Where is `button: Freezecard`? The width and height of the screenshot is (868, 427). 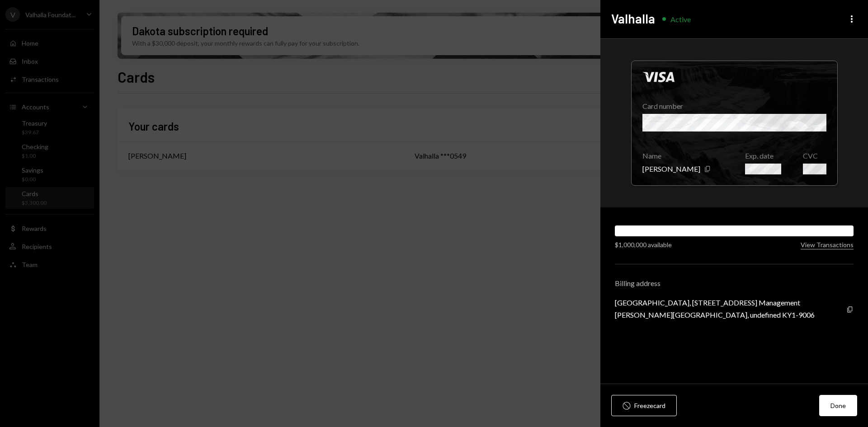 button: Freezecard is located at coordinates (644, 406).